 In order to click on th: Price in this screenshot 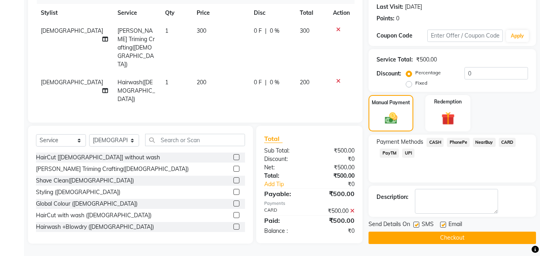, I will do `click(220, 13)`.